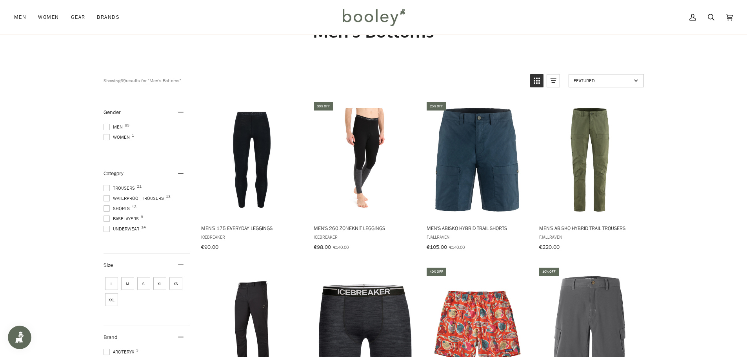  I want to click on span: Size: XXL, so click(111, 300).